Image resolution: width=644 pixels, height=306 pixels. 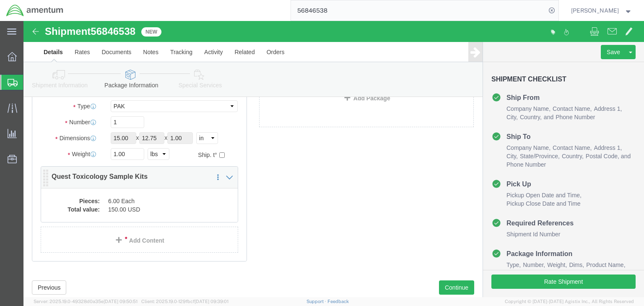 I want to click on span: Client: 2025.19.0-129fbcf, so click(x=185, y=301).